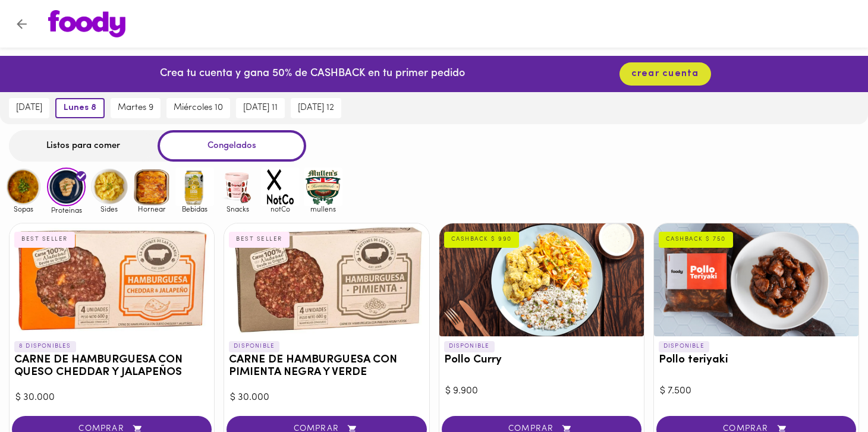  I want to click on img: Sides, so click(109, 187).